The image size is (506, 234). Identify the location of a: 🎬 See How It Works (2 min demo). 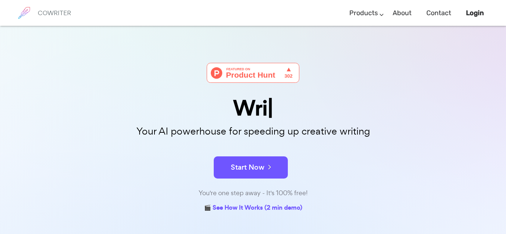
(253, 209).